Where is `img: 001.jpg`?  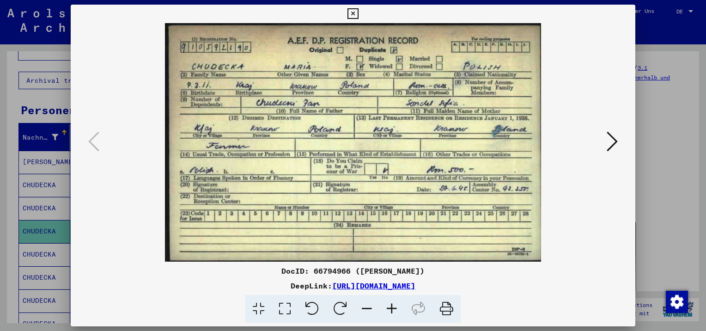 img: 001.jpg is located at coordinates (353, 142).